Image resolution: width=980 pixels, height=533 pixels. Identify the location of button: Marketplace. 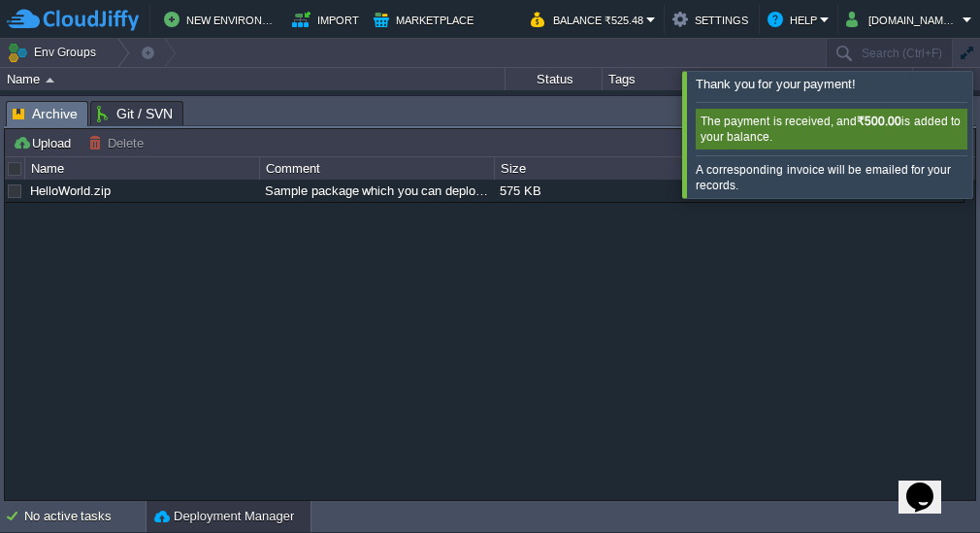
(425, 19).